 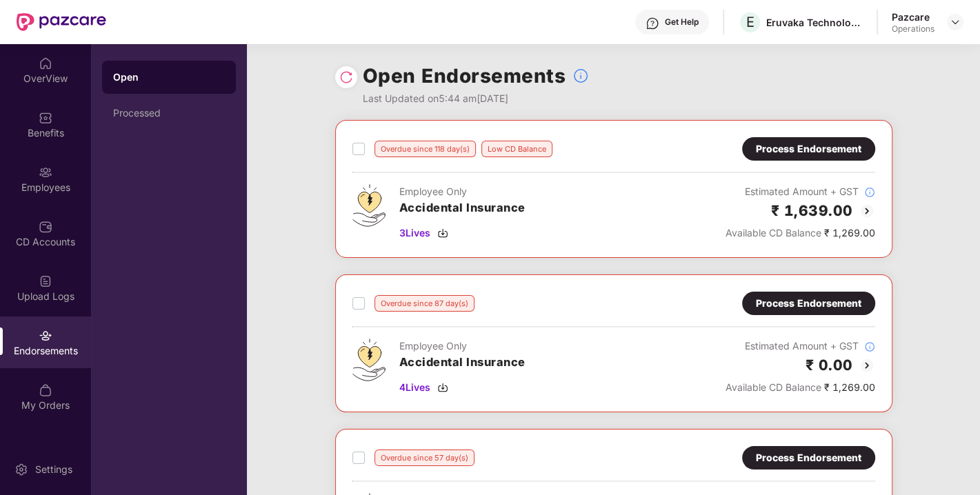 What do you see at coordinates (681, 22) in the screenshot?
I see `div: Get Help` at bounding box center [681, 22].